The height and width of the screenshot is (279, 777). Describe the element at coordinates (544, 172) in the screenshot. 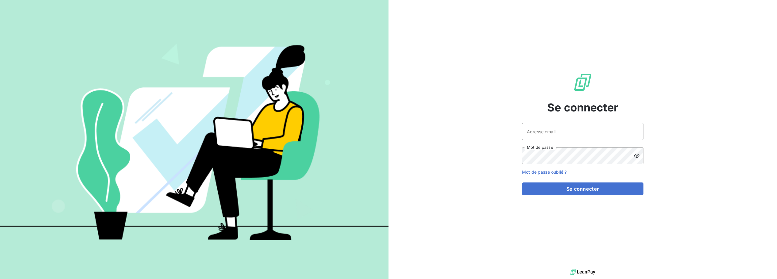

I see `a: Mot de passe oublié ?` at that location.